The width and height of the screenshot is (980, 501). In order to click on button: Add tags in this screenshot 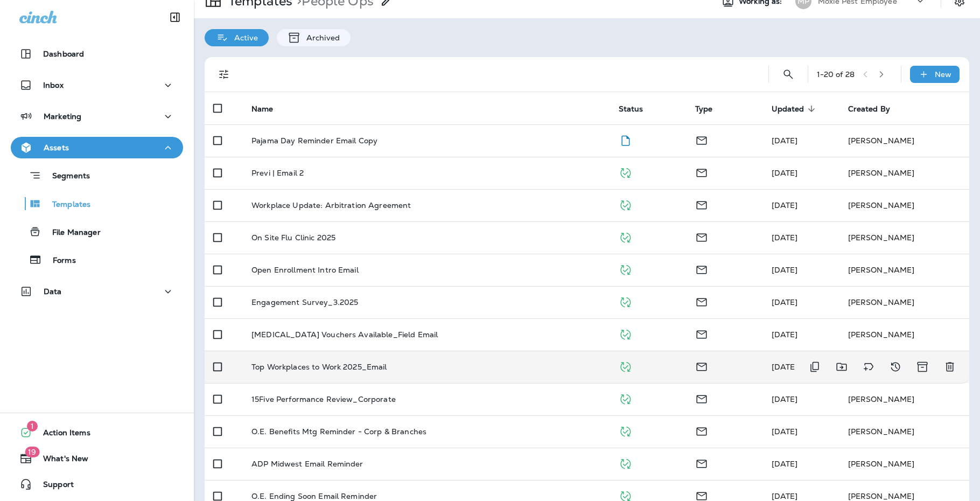, I will do `click(868, 366)`.